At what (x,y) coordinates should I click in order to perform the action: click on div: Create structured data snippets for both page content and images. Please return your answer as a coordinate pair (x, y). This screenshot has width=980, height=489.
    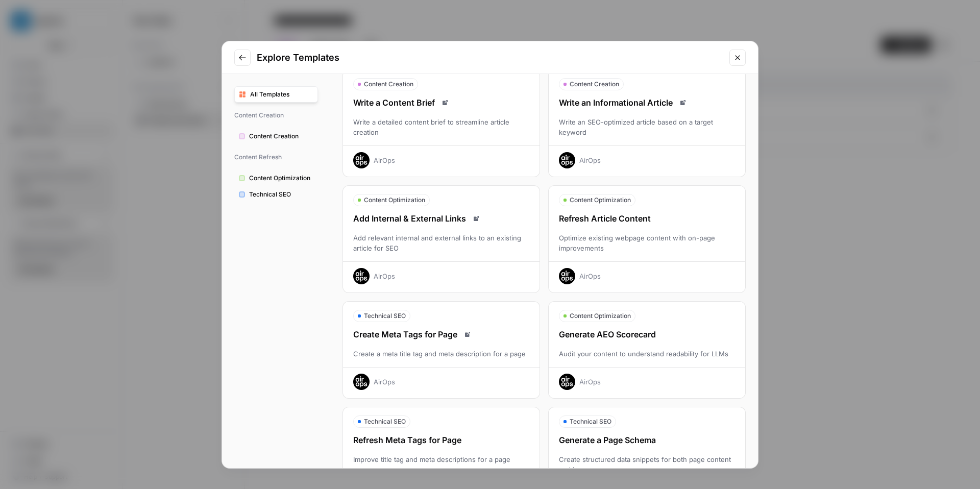
    Looking at the image, I should click on (647, 464).